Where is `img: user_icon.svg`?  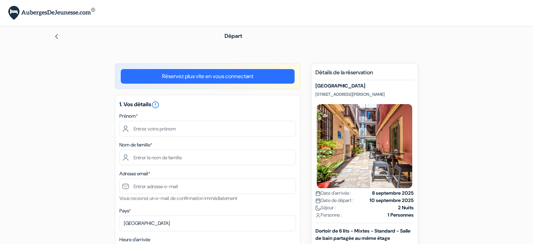
img: user_icon.svg is located at coordinates (318, 215).